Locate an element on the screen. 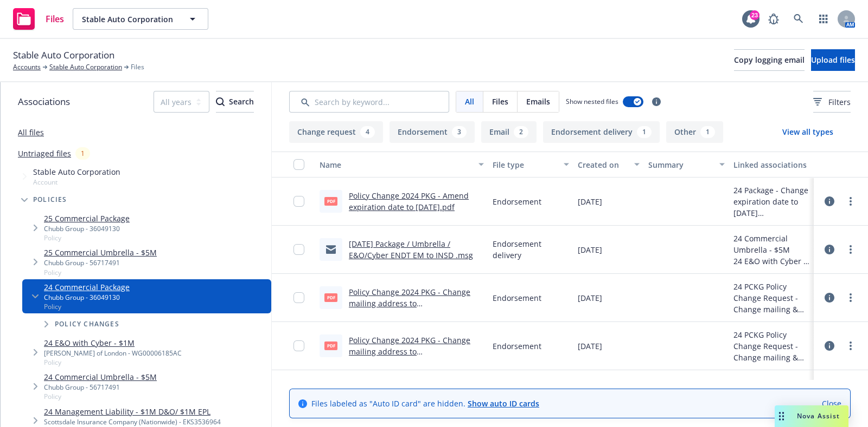  a: 25 Commercial Umbrella - $5M is located at coordinates (100, 252).